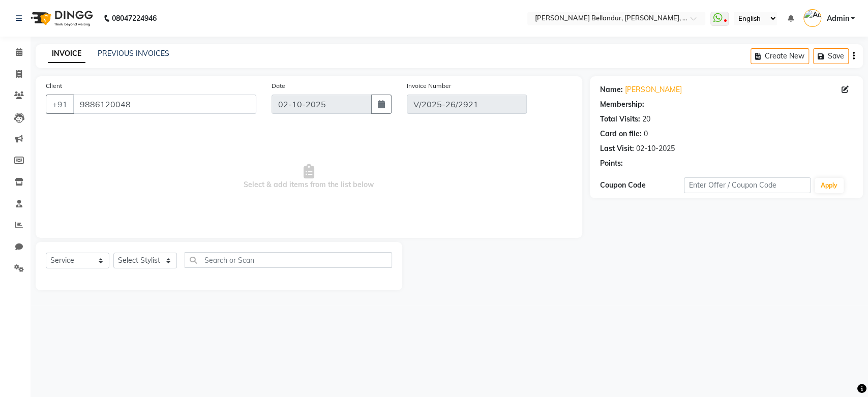 The width and height of the screenshot is (868, 397). Describe the element at coordinates (278, 86) in the screenshot. I see `label: Date` at that location.